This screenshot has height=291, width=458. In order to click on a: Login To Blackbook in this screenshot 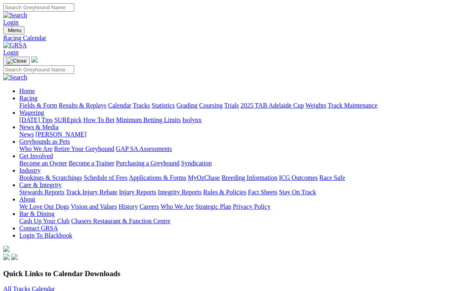, I will do `click(46, 235)`.